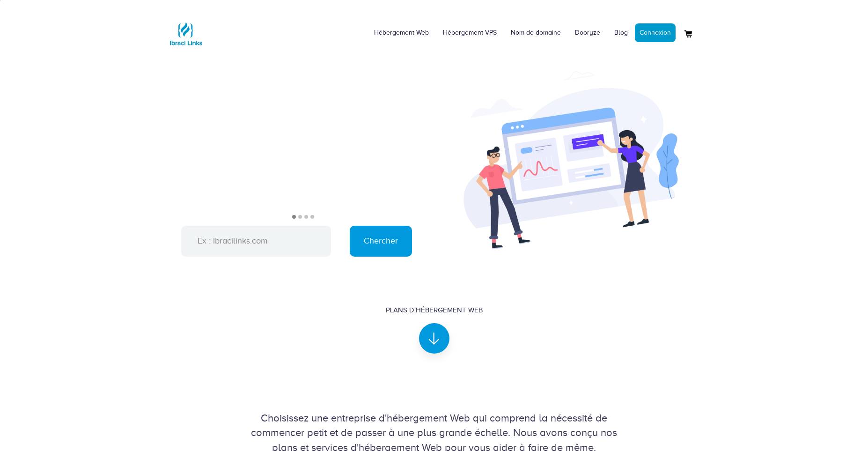 The image size is (868, 451). I want to click on a: Dooryze, so click(588, 33).